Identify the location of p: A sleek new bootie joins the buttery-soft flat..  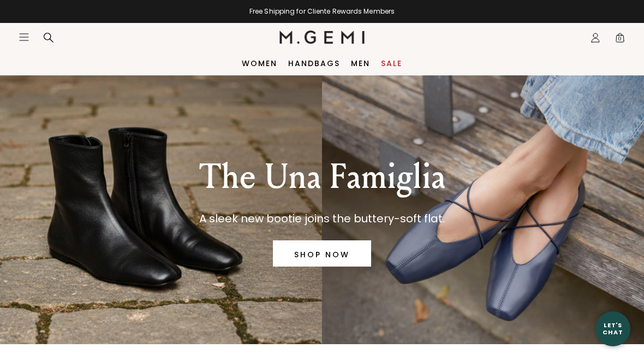
(322, 219).